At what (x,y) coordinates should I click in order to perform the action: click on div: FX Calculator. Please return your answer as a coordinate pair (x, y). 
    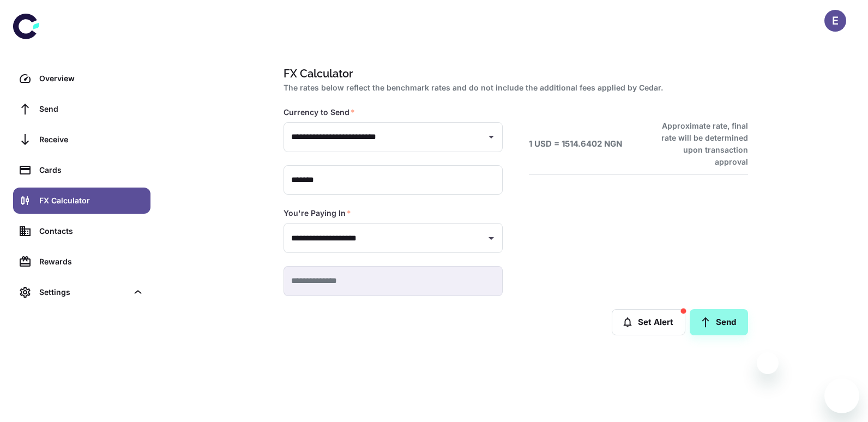
    Looking at the image, I should click on (91, 201).